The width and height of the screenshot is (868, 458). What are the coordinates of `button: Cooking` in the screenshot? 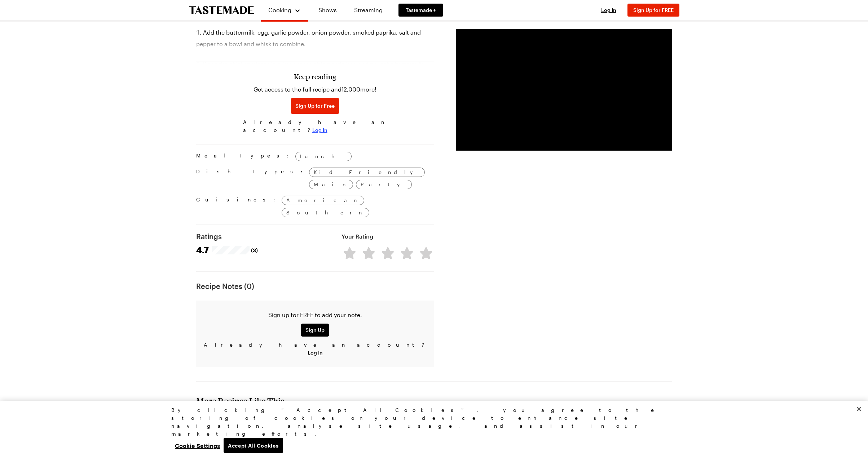 It's located at (284, 10).